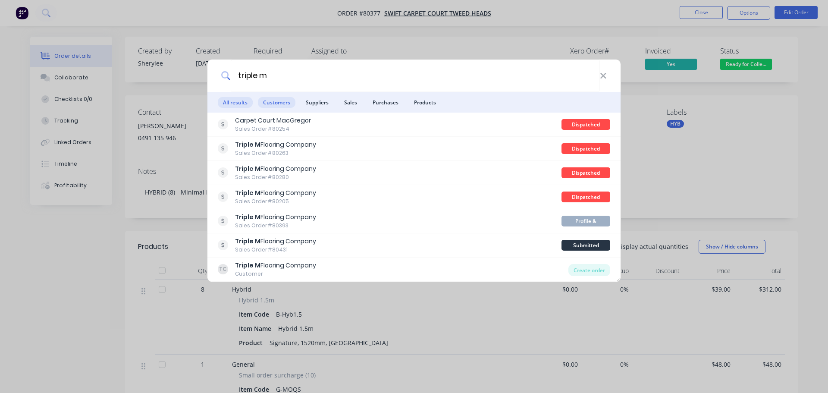 Image resolution: width=828 pixels, height=393 pixels. I want to click on input: Start typing a customer or supplier name to create a new order..., so click(415, 75).